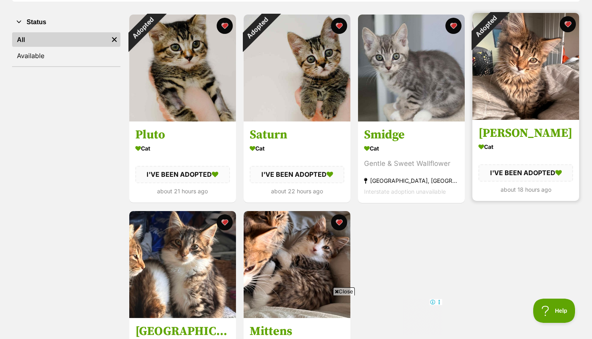  What do you see at coordinates (60, 39) in the screenshot?
I see `a: All` at bounding box center [60, 39].